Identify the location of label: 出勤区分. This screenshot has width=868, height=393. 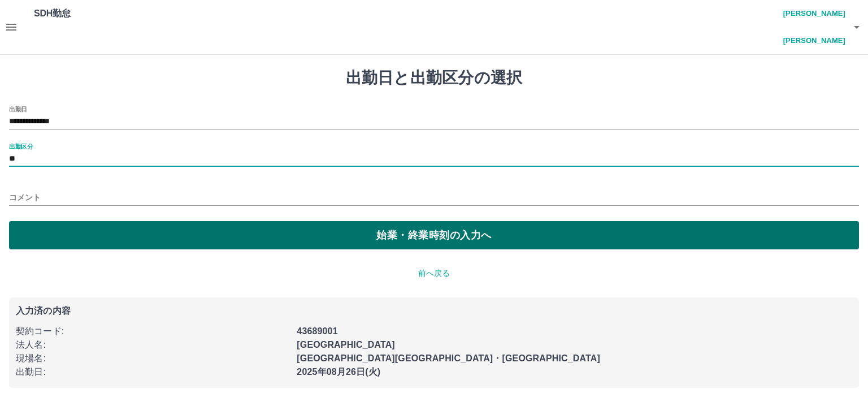
(21, 146).